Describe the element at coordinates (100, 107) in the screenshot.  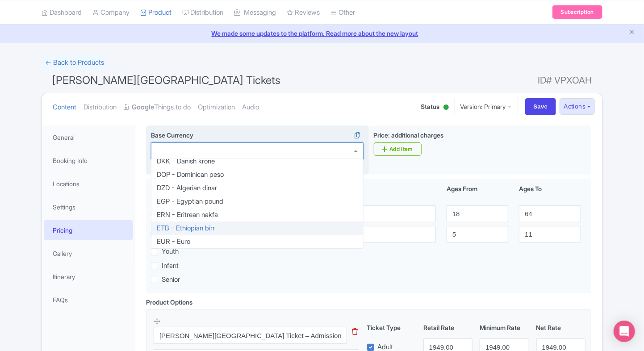
I see `a: Distribution` at that location.